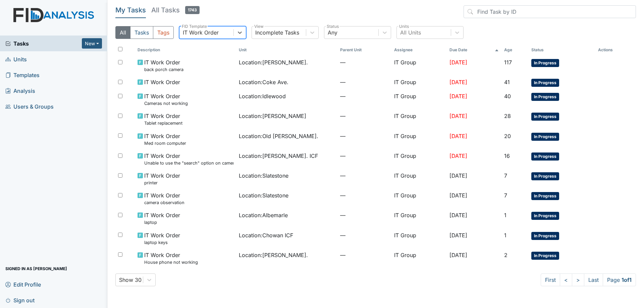 This screenshot has width=644, height=308. What do you see at coordinates (550, 280) in the screenshot?
I see `a: First` at bounding box center [550, 280].